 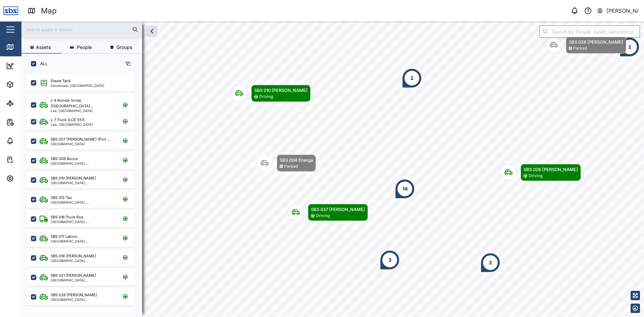 What do you see at coordinates (84, 192) in the screenshot?
I see `div: grid` at bounding box center [84, 192].